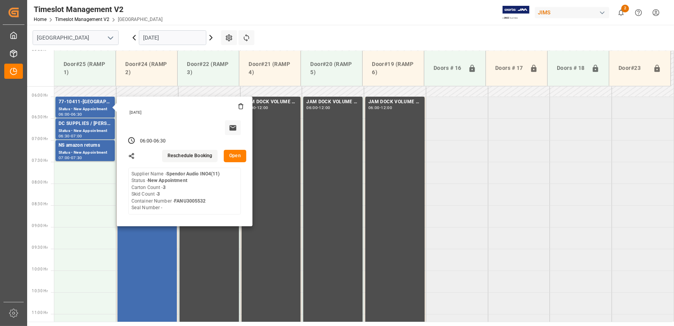 This screenshot has width=674, height=326. I want to click on div: Door#20 (RAMP 5), so click(332, 68).